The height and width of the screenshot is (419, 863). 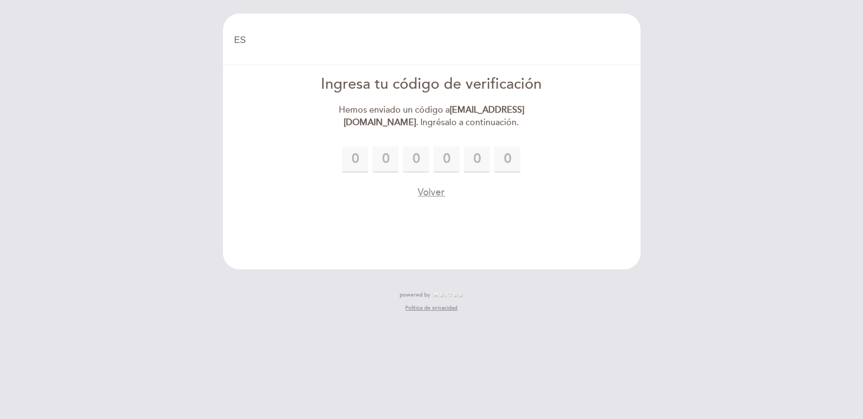 What do you see at coordinates (415, 295) in the screenshot?
I see `span: powered by` at bounding box center [415, 295].